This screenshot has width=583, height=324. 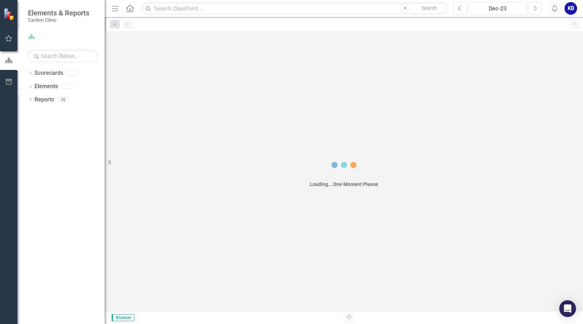 I want to click on div: KB, so click(x=571, y=8).